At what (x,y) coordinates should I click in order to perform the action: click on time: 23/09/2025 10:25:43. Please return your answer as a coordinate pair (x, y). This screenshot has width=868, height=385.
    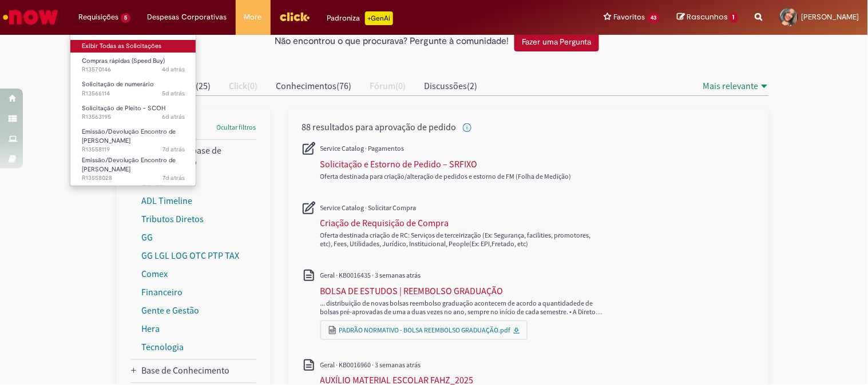
    Looking at the image, I should click on (173, 149).